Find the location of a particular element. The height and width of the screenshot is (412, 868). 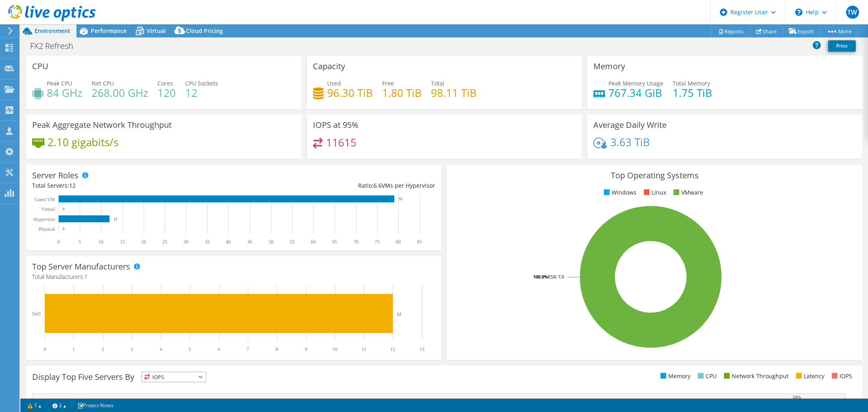

text: 2 is located at coordinates (103, 349).